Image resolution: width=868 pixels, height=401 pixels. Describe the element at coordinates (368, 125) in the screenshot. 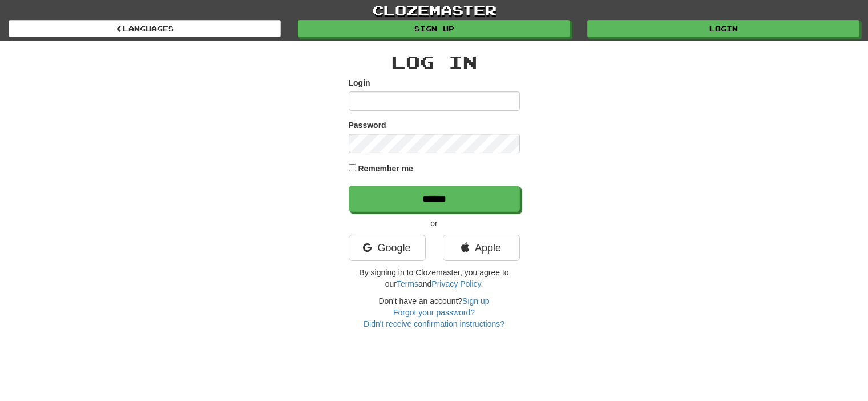

I see `label: Password` at that location.